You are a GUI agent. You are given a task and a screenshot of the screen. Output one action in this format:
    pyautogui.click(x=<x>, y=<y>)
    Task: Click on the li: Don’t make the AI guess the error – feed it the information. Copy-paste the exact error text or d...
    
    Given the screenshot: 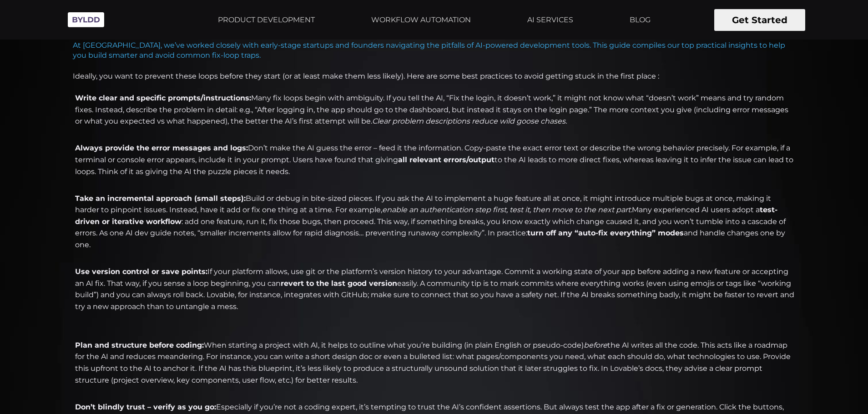 What is the action you would take?
    pyautogui.click(x=434, y=165)
    